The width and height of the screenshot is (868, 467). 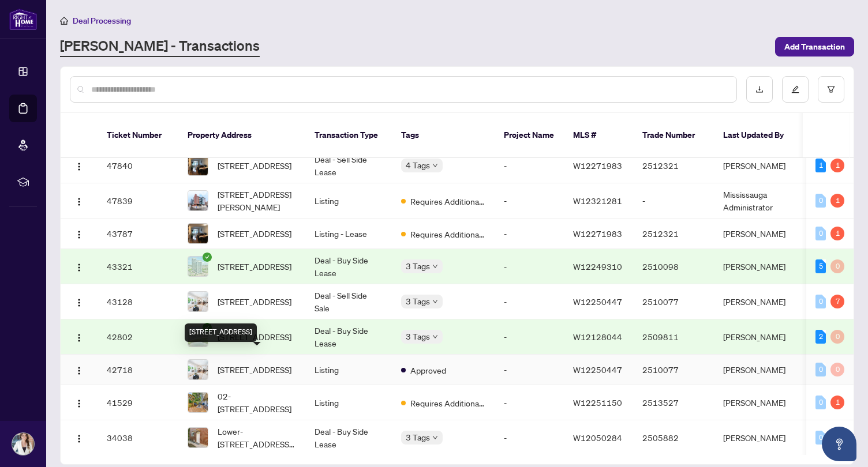 I want to click on img: logo, so click(x=23, y=19).